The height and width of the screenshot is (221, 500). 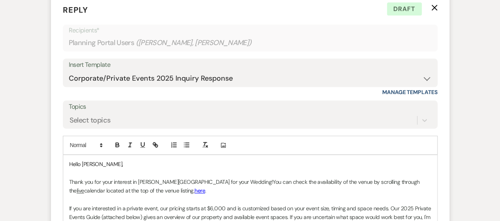 What do you see at coordinates (250, 30) in the screenshot?
I see `p: Recipients*` at bounding box center [250, 30].